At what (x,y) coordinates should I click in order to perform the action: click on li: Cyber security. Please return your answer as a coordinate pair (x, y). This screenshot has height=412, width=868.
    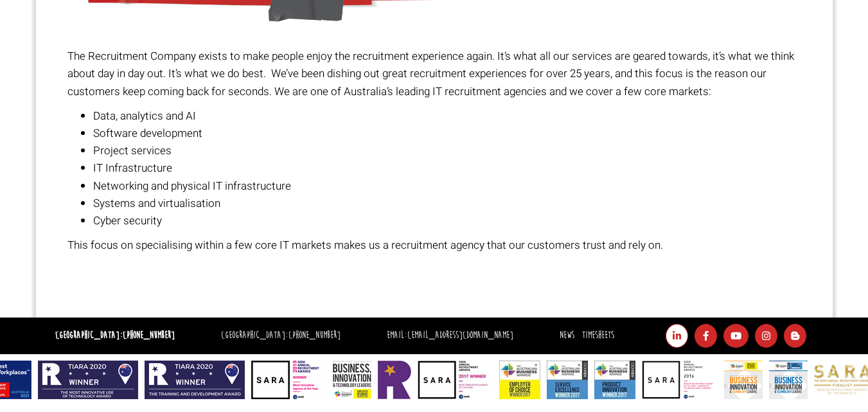
    Looking at the image, I should click on (446, 220).